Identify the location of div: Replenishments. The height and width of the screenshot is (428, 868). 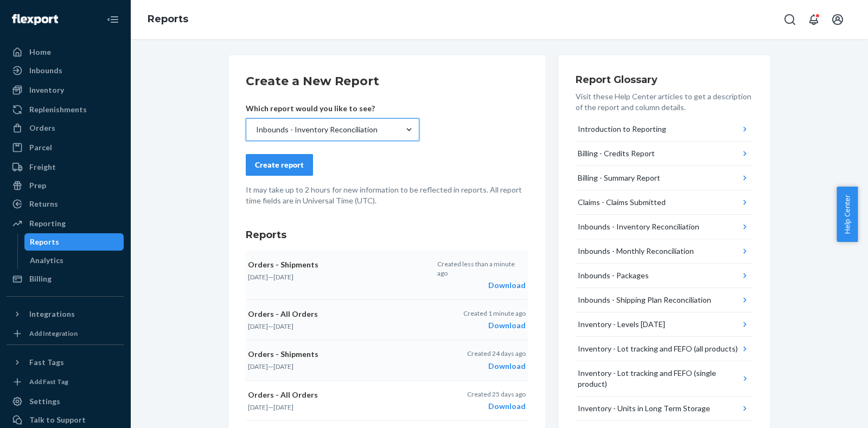
(58, 110).